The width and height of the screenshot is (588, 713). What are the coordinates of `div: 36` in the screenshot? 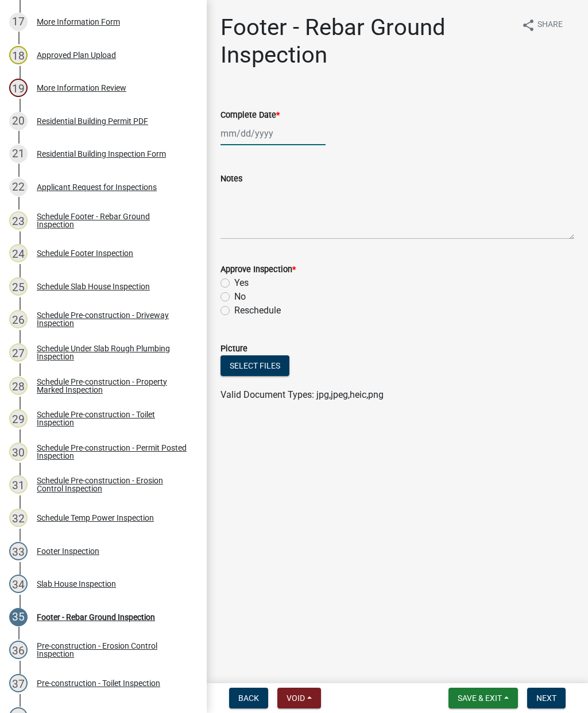 It's located at (18, 650).